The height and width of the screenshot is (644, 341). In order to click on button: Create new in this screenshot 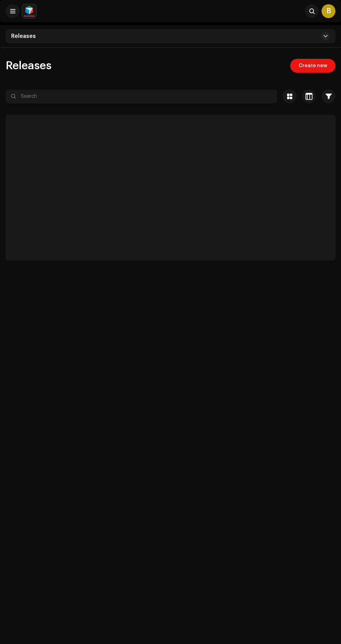, I will do `click(313, 66)`.